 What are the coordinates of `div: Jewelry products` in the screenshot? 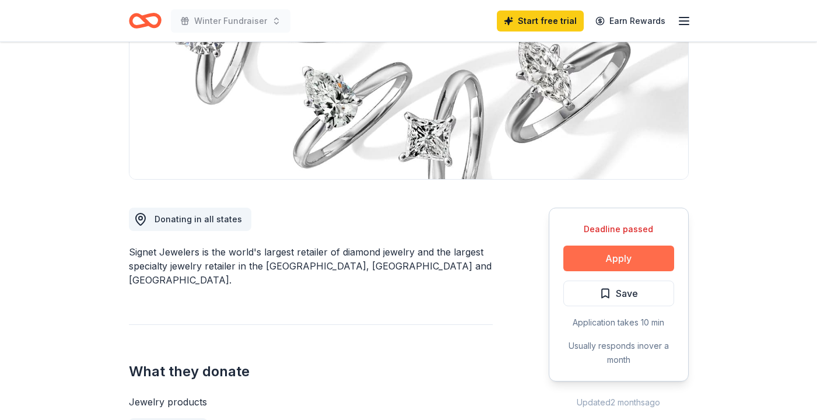 It's located at (311, 402).